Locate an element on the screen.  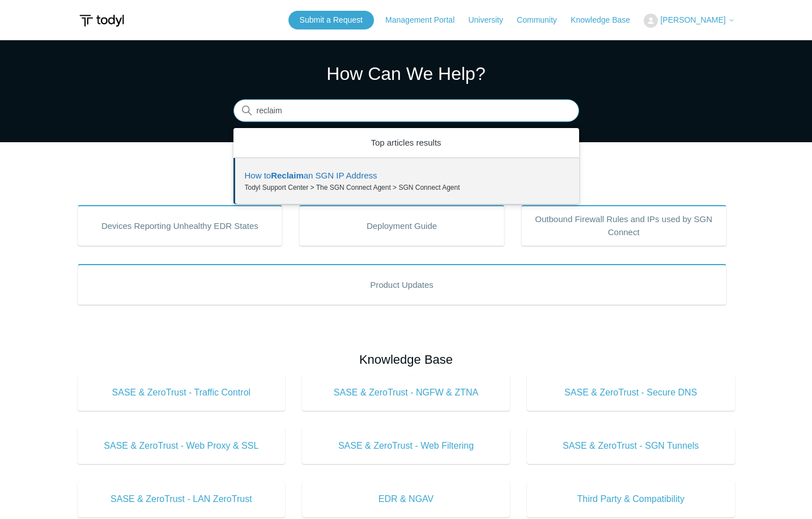
zd-autocomplete-title-multibrand: Suggested result 1 How to Reclaim an SGN IP Address is located at coordinates (311, 176).